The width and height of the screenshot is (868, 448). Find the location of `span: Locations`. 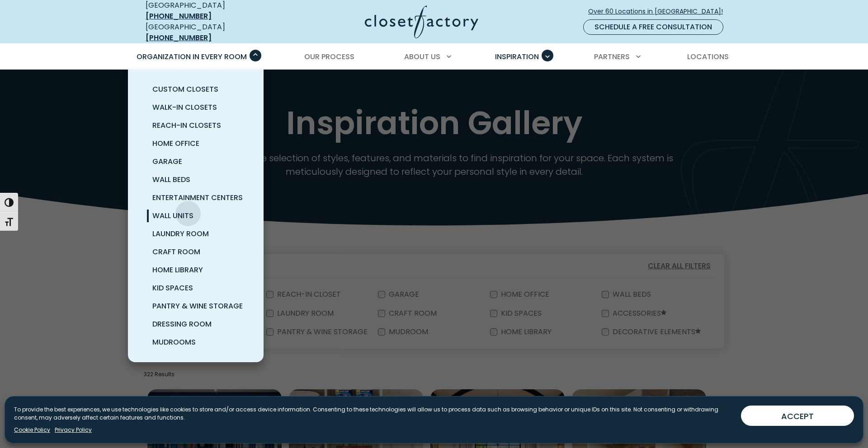

span: Locations is located at coordinates (707, 57).